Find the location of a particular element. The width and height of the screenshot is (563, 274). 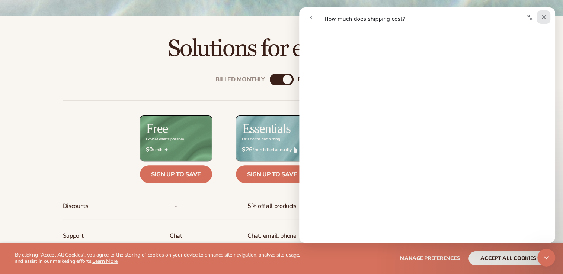

img: free_bg.png is located at coordinates (176, 138).